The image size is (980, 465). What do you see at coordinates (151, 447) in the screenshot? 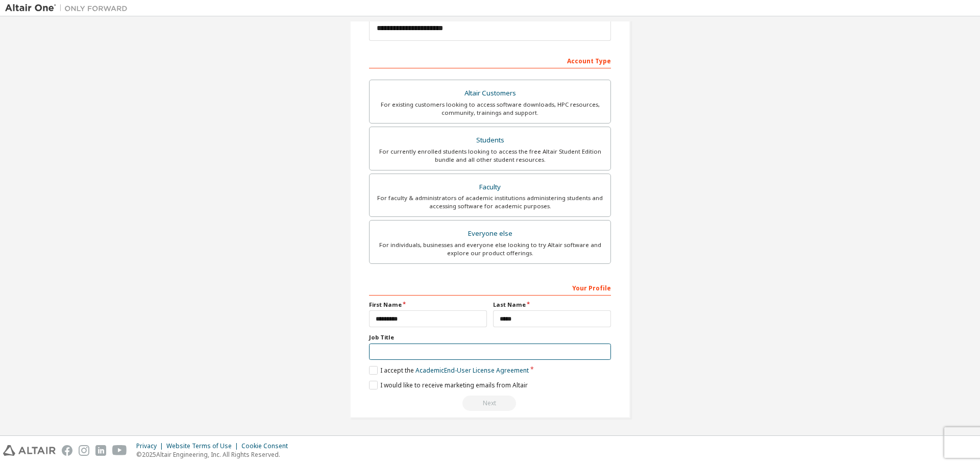
I see `div: Privacy` at bounding box center [151, 447].